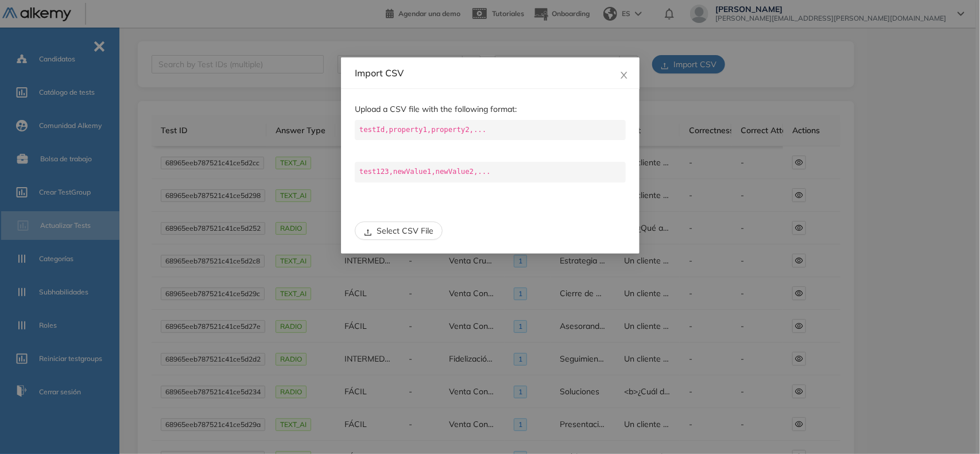 The image size is (980, 454). What do you see at coordinates (399, 231) in the screenshot?
I see `button: uploadSelect CSV File` at bounding box center [399, 231].